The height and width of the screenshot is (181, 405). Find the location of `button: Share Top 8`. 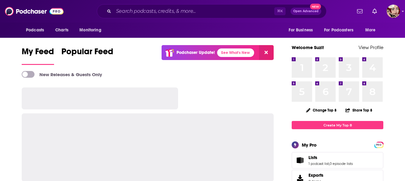

button: Share Top 8 is located at coordinates (359, 110).